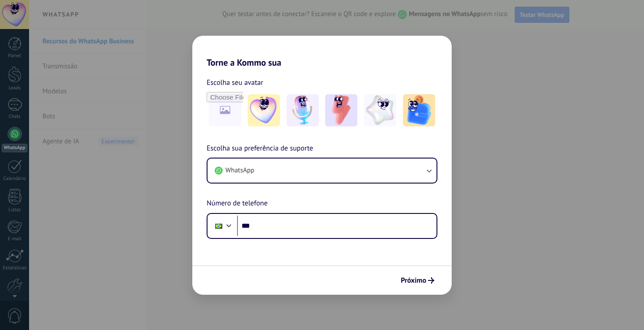 Image resolution: width=644 pixels, height=330 pixels. What do you see at coordinates (413, 281) in the screenshot?
I see `span: Próximo` at bounding box center [413, 281].